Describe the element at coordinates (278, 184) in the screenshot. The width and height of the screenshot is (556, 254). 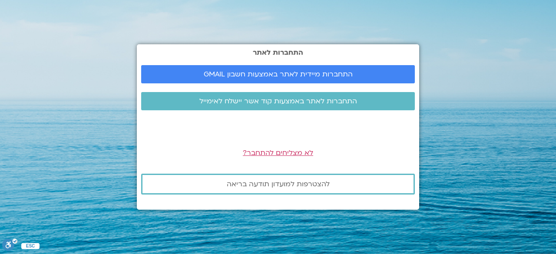
I see `span: להצטרפות למועדון תודעה בריאה` at that location.